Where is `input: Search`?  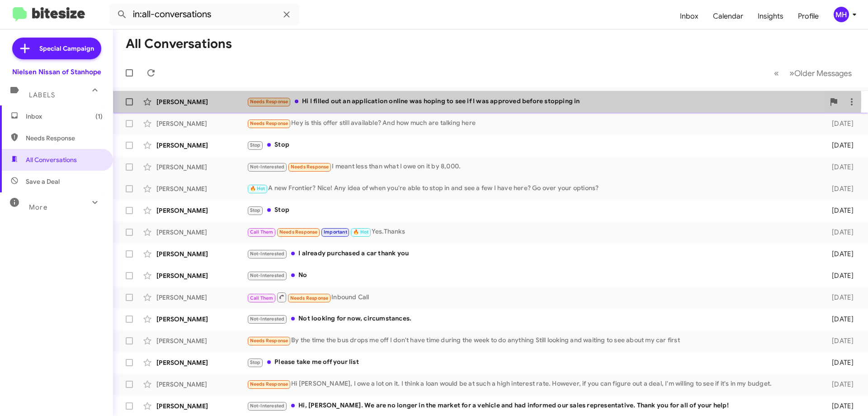 input: Search is located at coordinates (204, 14).